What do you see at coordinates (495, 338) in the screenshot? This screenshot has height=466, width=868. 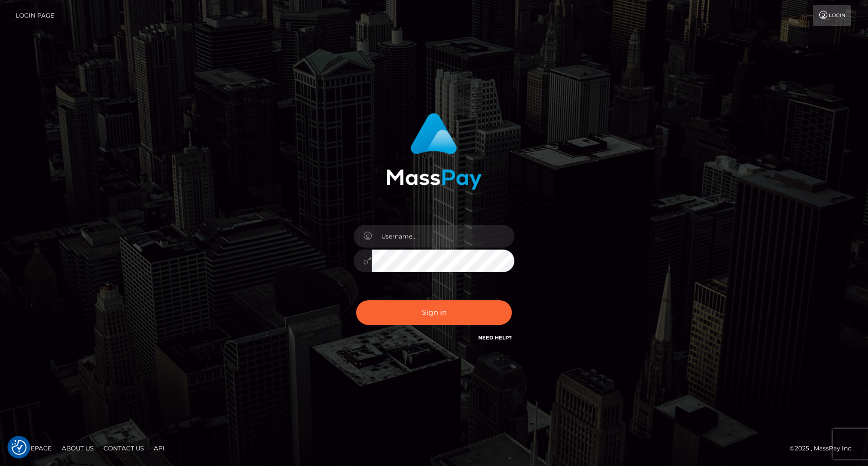 I see `a: Need Help?` at bounding box center [495, 338].